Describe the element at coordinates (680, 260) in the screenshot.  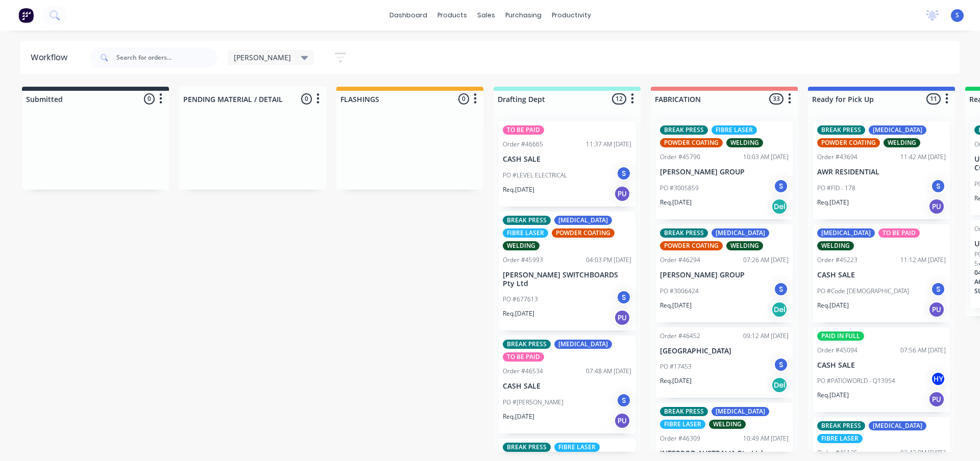
I see `div: Order #46294` at that location.